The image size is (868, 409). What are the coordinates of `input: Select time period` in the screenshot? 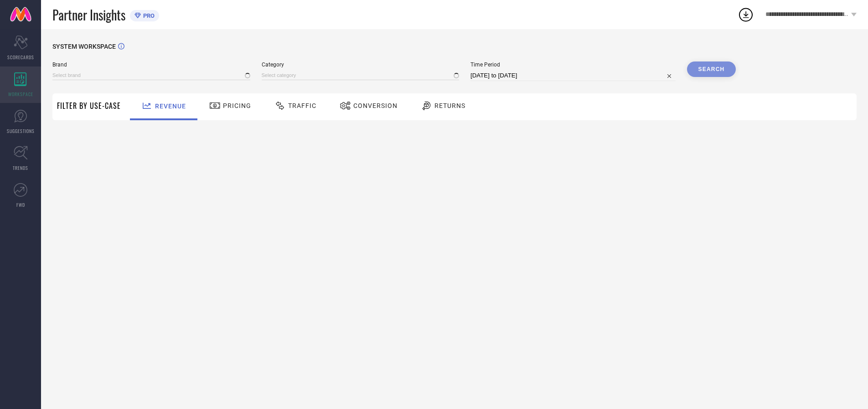 It's located at (573, 76).